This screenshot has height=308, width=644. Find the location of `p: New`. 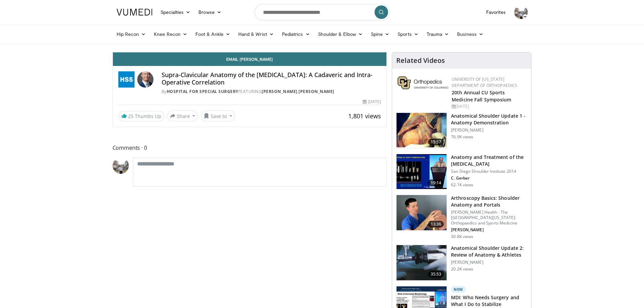

p: New is located at coordinates (458, 290).